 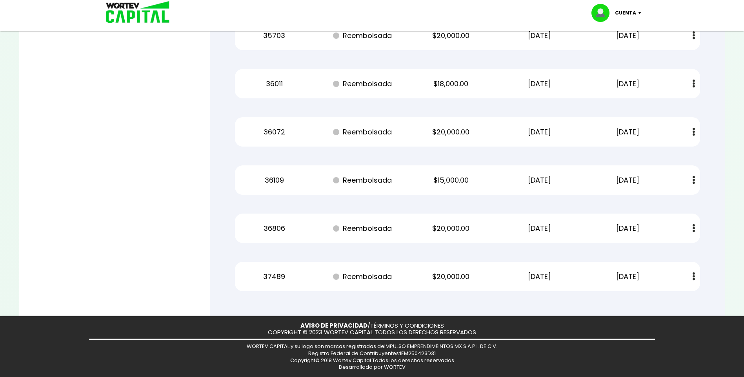 I want to click on p: Cuenta, so click(x=626, y=13).